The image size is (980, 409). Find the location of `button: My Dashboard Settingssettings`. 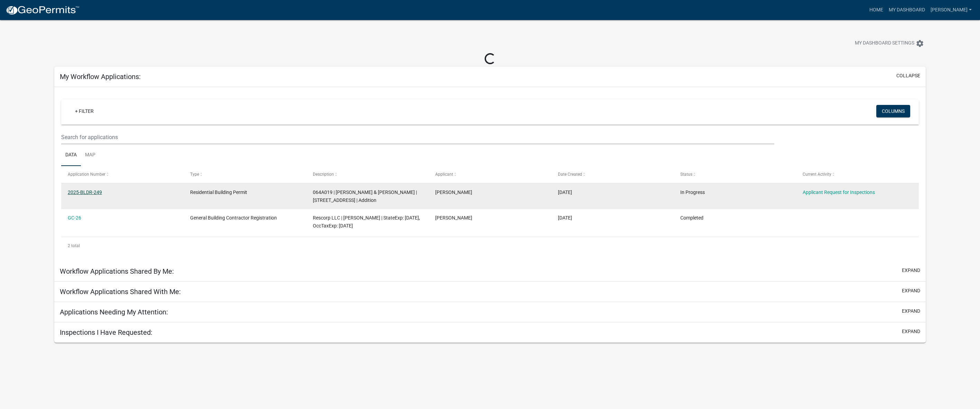

button: My Dashboard Settingssettings is located at coordinates (889, 43).